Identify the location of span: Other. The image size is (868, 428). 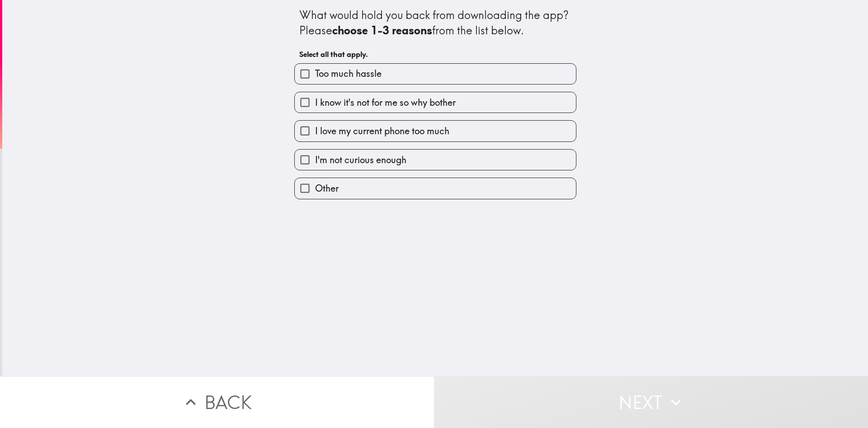
(327, 189).